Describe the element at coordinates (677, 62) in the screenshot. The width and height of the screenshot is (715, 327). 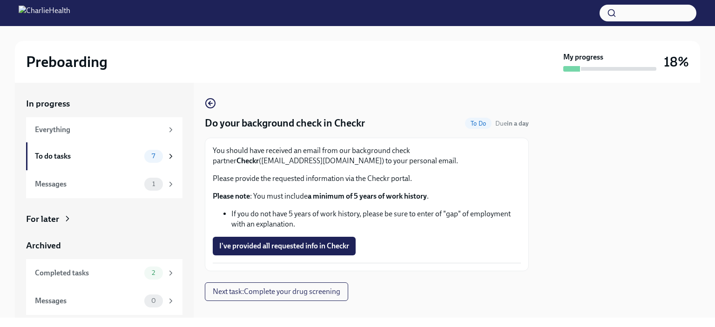
I see `h3: 18%` at that location.